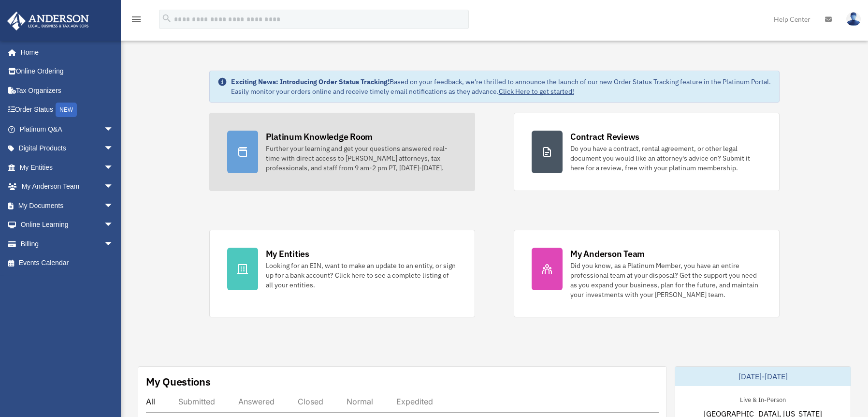  What do you see at coordinates (67, 91) in the screenshot?
I see `a: Tax Organizers` at bounding box center [67, 91].